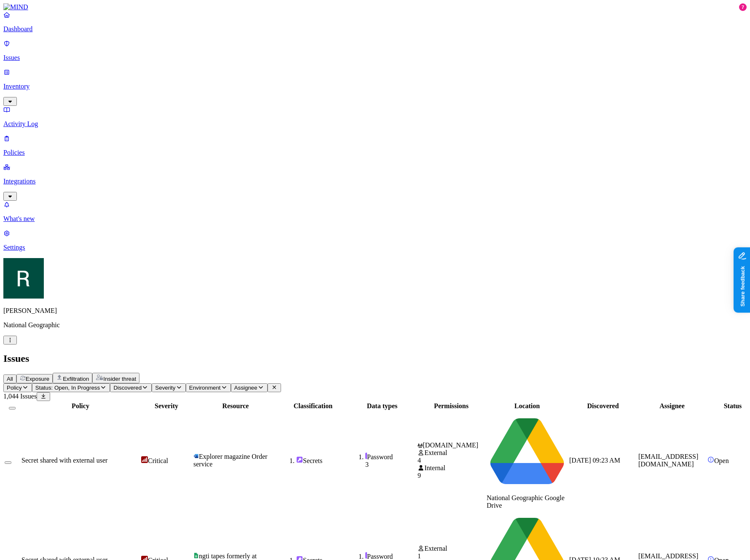  I want to click on p: Dashboard, so click(375, 29).